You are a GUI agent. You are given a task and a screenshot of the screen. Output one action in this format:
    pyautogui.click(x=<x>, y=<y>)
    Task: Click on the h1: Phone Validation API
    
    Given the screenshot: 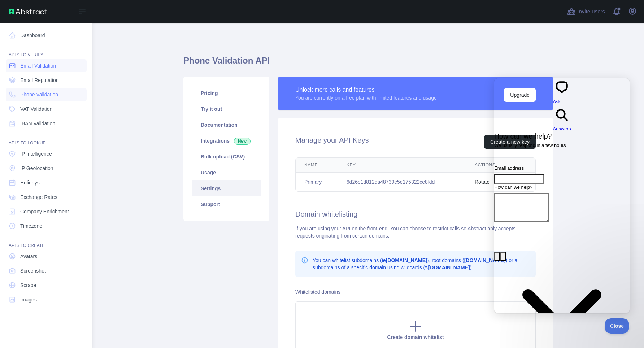 What is the action you would take?
    pyautogui.click(x=368, y=64)
    